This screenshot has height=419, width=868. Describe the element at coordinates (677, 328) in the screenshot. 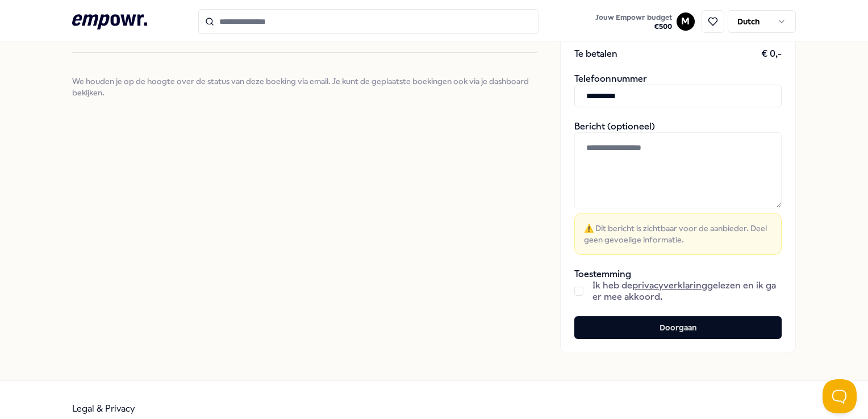

I see `button: Doorgaan` at that location.